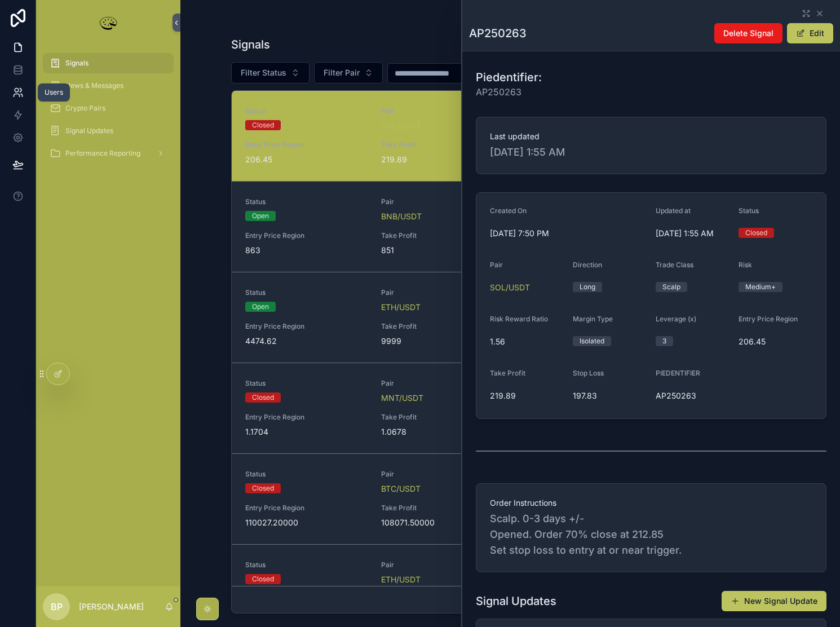 Image resolution: width=840 pixels, height=627 pixels. Describe the element at coordinates (250, 44) in the screenshot. I see `h1: Signals` at that location.